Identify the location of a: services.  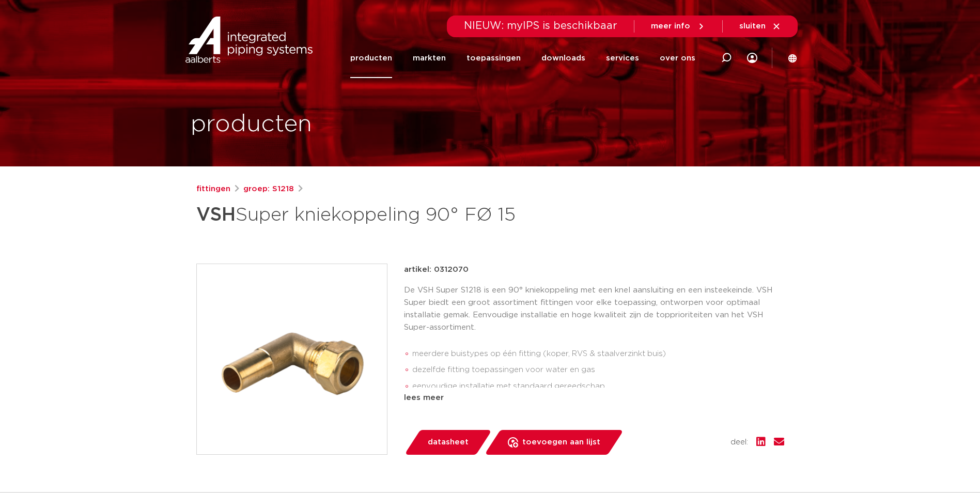
(622, 58).